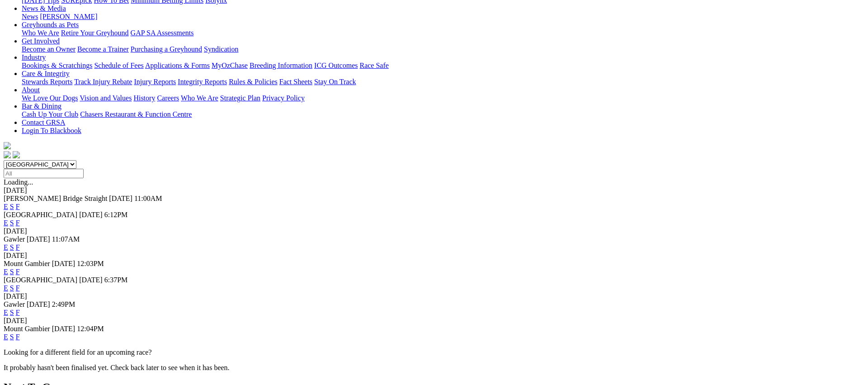 This screenshot has height=385, width=868. I want to click on a: Industry, so click(33, 57).